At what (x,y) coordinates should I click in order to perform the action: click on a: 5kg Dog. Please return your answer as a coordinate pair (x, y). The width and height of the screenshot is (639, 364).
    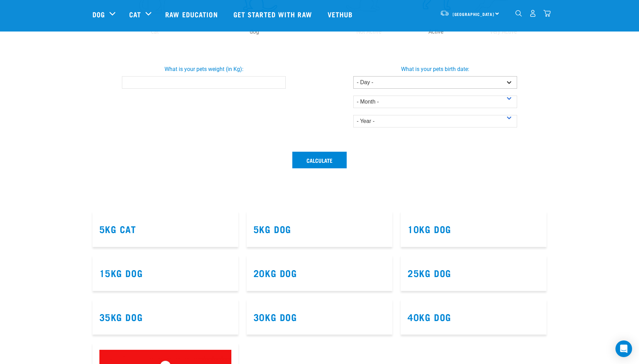
    Looking at the image, I should click on (272, 229).